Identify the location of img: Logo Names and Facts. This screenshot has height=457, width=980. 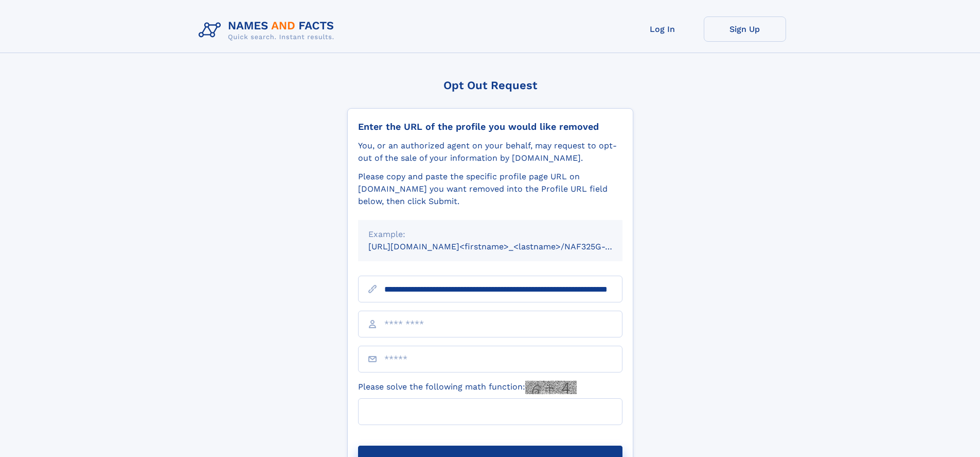
(269, 30).